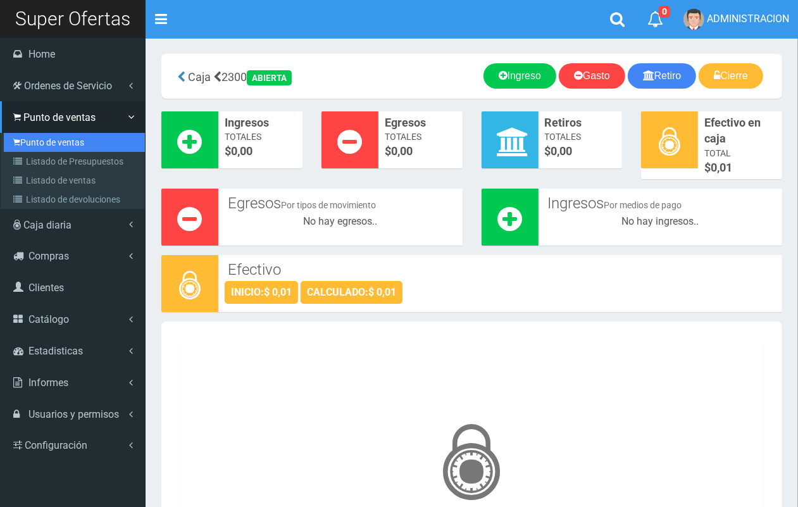  What do you see at coordinates (56, 351) in the screenshot?
I see `span: Estadisticas` at bounding box center [56, 351].